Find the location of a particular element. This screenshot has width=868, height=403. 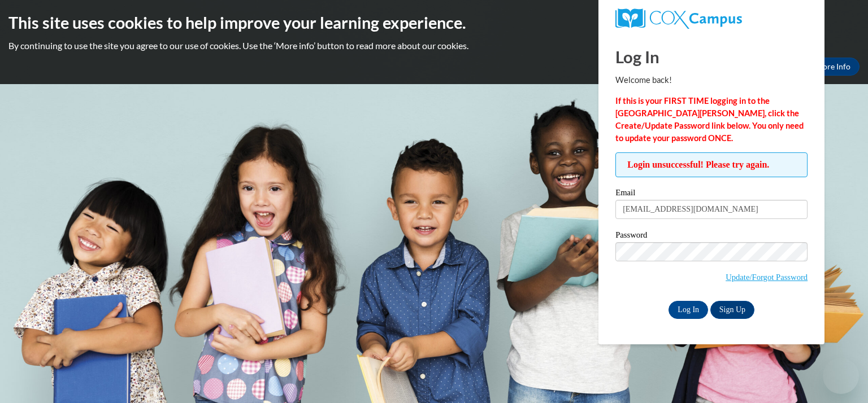

p: Welcome back! is located at coordinates (712, 80).